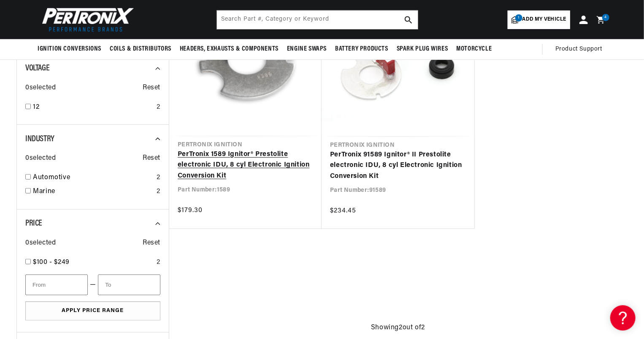 The width and height of the screenshot is (644, 339). Describe the element at coordinates (245, 165) in the screenshot. I see `a: PerTronix 1589 Ignitor® Prestolite electronic IDU, 8 cyl Electronic Ignition Conversion Kit` at that location.